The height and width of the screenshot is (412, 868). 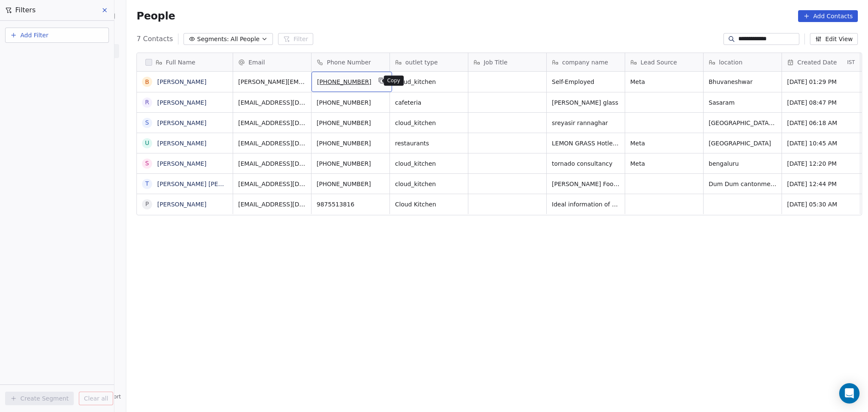 What do you see at coordinates (586, 204) in the screenshot?
I see `span: Ideal information of Bioneering and mass education` at bounding box center [586, 204].